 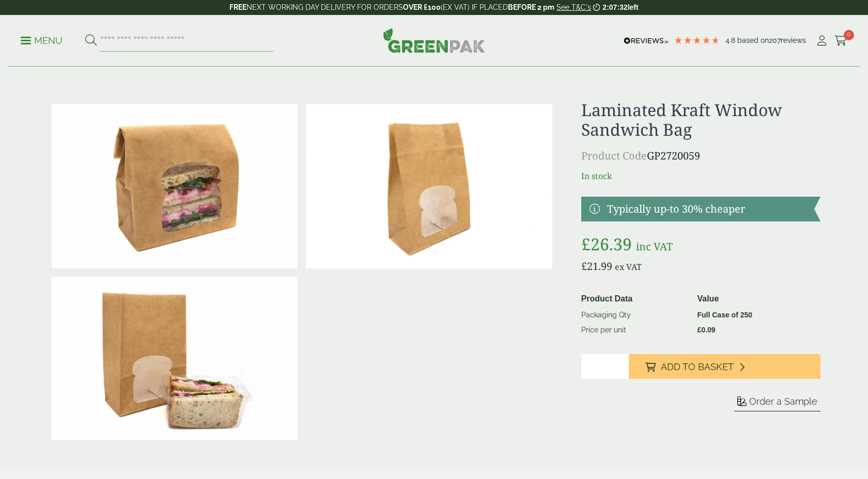 I want to click on span: Order a Sample, so click(x=783, y=401).